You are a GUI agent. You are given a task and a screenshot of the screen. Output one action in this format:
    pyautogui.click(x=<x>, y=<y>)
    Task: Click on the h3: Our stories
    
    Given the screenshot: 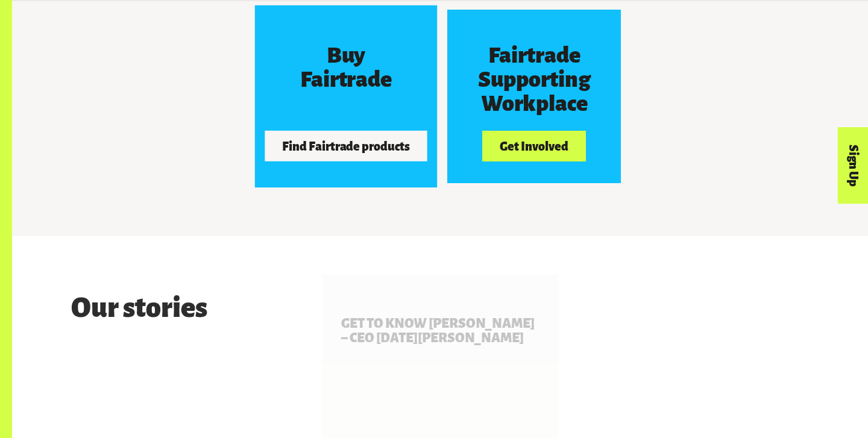 What is the action you would take?
    pyautogui.click(x=139, y=308)
    